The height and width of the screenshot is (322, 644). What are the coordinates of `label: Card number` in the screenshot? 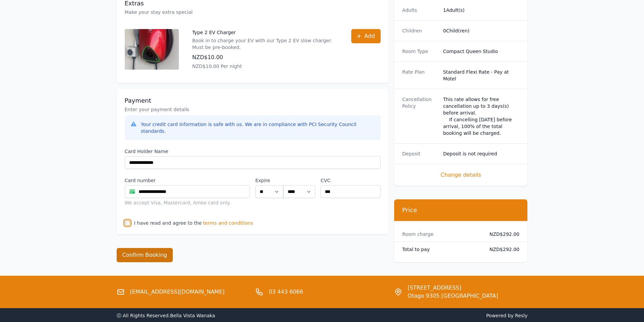 It's located at (188, 180).